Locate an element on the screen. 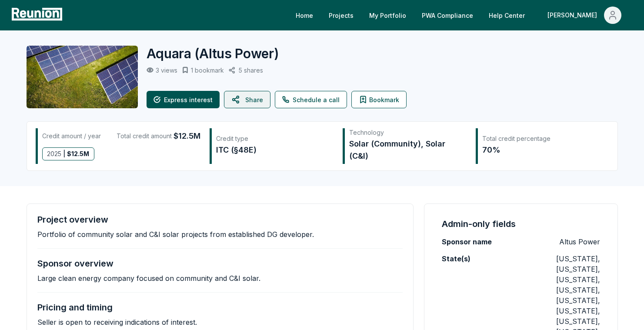  h4: Pricing and timing is located at coordinates (75, 308).